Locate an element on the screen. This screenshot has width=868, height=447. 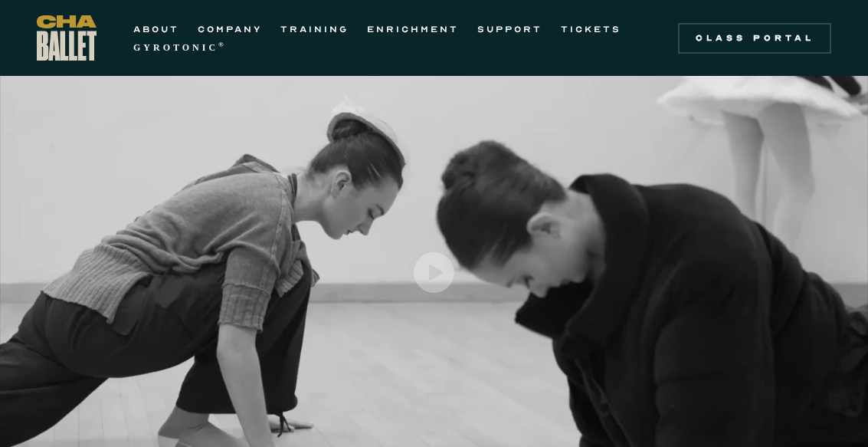
a: home is located at coordinates (67, 37).